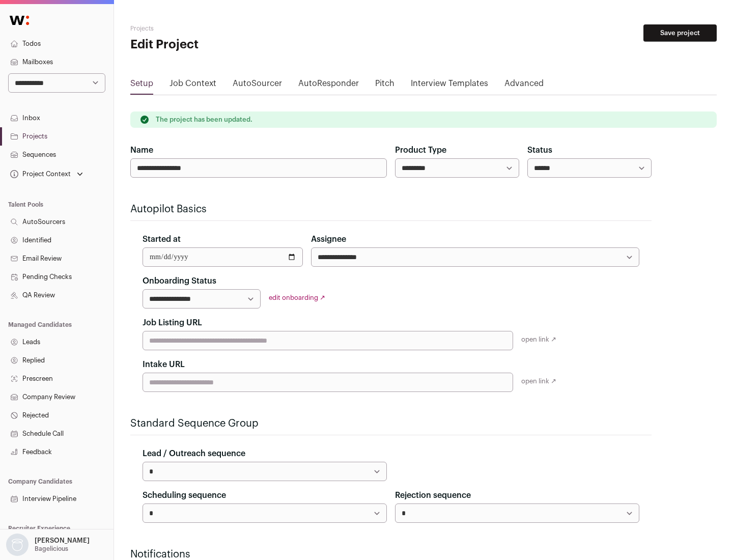 The width and height of the screenshot is (733, 560). What do you see at coordinates (680, 33) in the screenshot?
I see `button: Save project` at bounding box center [680, 33].